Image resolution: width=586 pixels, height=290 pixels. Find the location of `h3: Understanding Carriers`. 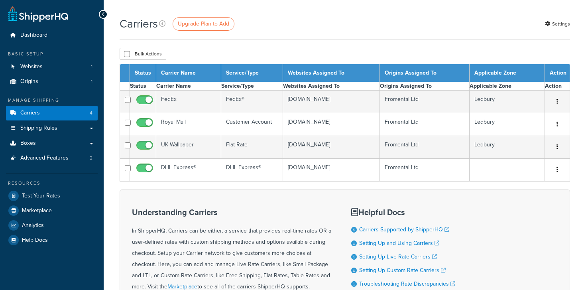

h3: Understanding Carriers is located at coordinates (232, 212).